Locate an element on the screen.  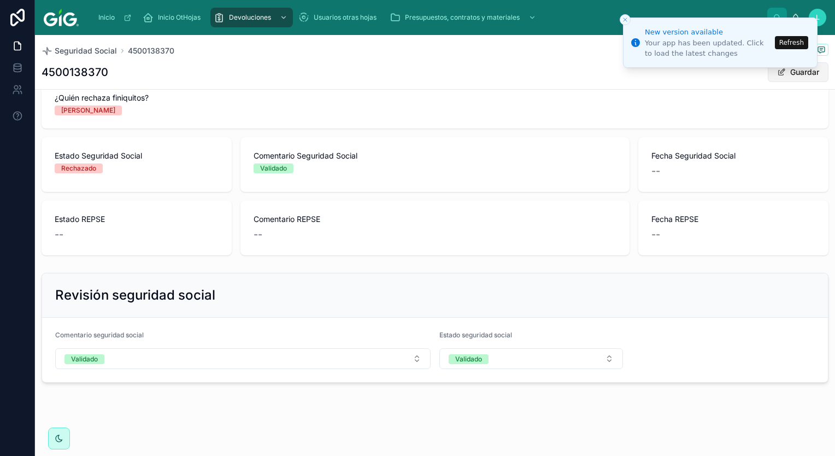
a: Presupuestos, contratos y materiales is located at coordinates (464, 17).